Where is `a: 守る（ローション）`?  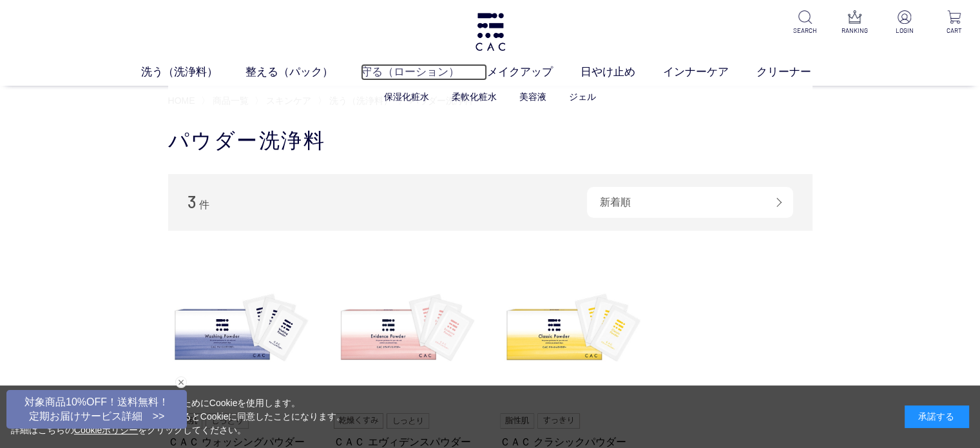 a: 守る（ローション） is located at coordinates (424, 72).